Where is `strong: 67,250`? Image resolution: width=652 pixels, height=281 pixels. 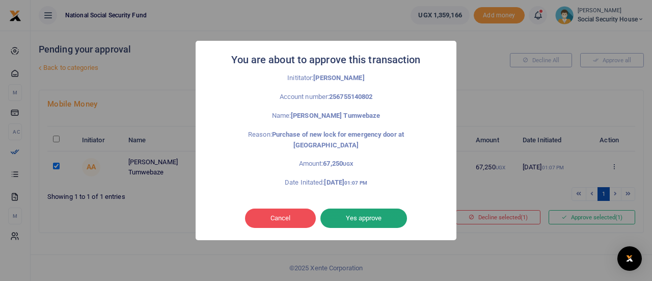
strong: 67,250 is located at coordinates (338, 163).